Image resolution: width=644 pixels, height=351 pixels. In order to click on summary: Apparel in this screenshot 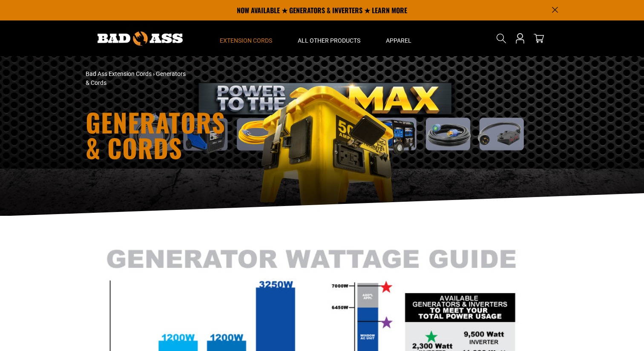, I will do `click(399, 39)`.